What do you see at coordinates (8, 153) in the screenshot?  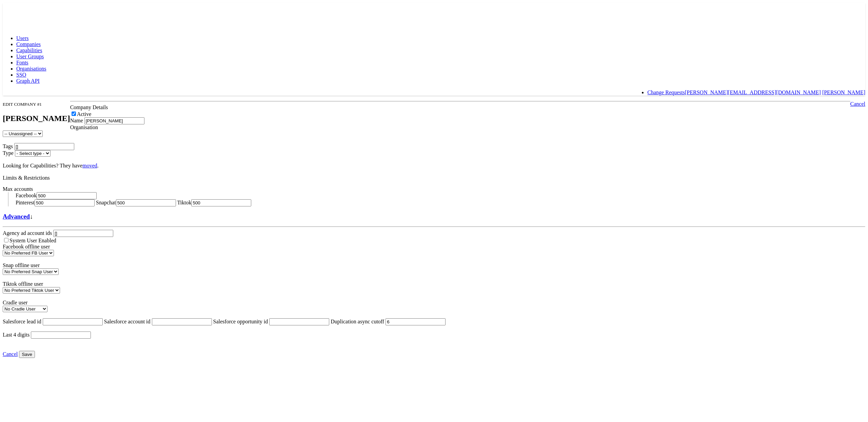 I see `label: Type` at bounding box center [8, 153].